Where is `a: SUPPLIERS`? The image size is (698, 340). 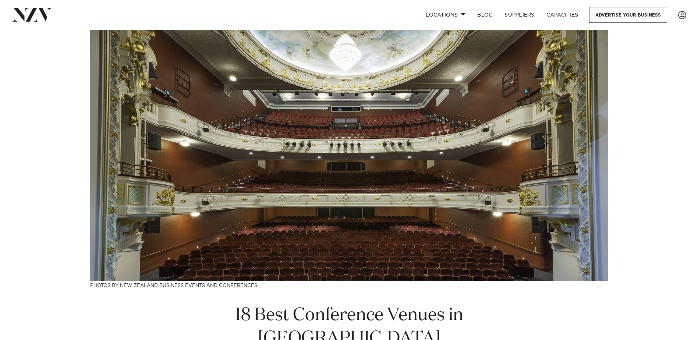
a: SUPPLIERS is located at coordinates (519, 15).